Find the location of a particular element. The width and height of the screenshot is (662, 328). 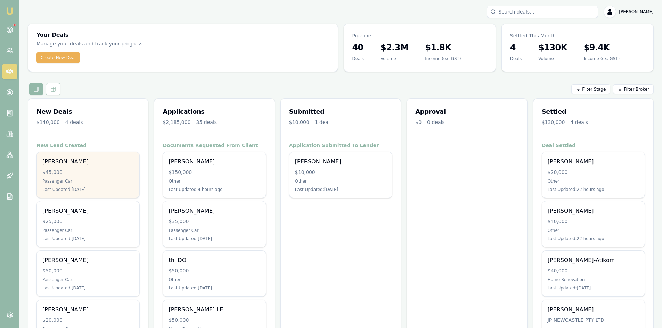

input: Search deals is located at coordinates (542, 12).